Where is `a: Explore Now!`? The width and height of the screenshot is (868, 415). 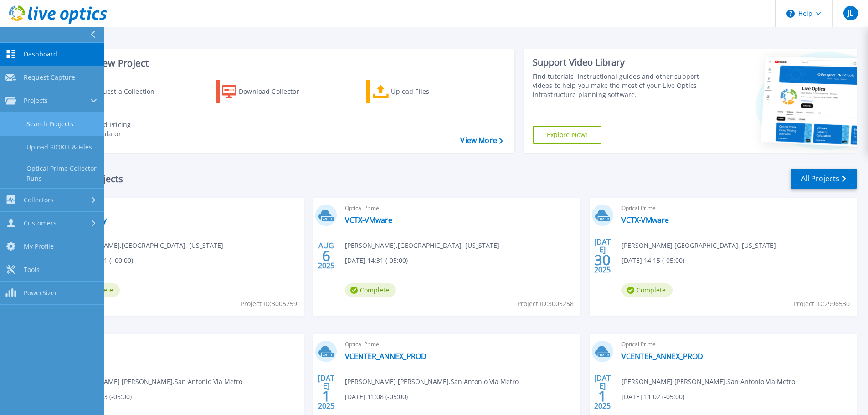 a: Explore Now! is located at coordinates (567, 134).